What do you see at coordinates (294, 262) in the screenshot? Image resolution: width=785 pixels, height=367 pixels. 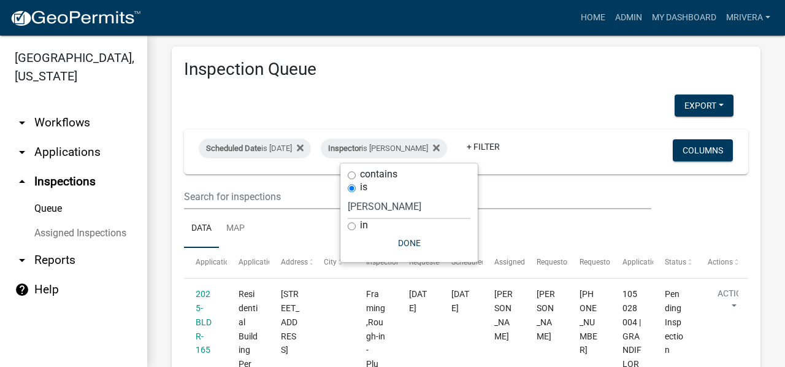 I see `span: Address` at bounding box center [294, 262].